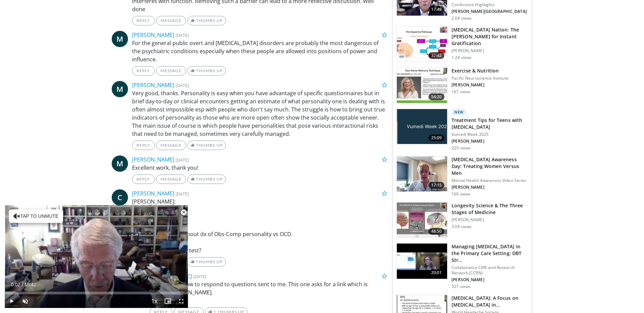 The width and height of the screenshot is (644, 313). I want to click on img: c646513c-fac8-493f-bcbb-ef680fbe4b4d.150x105_q85_crop-smart_upscale.jpg, so click(422, 174).